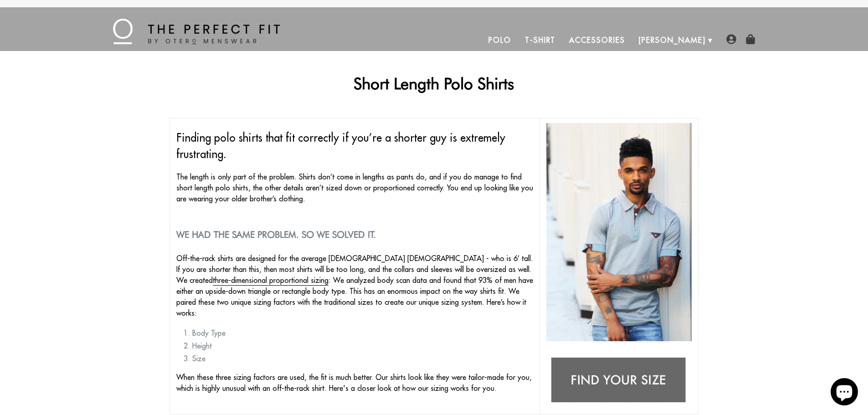  What do you see at coordinates (618, 380) in the screenshot?
I see `a: Find your size: tshirts for short guys` at bounding box center [618, 380].